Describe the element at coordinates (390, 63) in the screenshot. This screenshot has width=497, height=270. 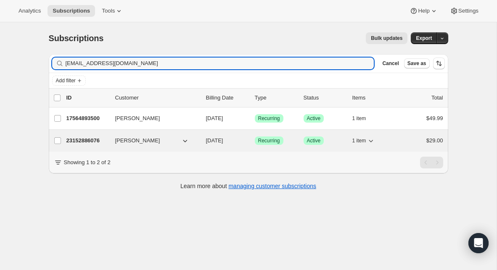
I see `span: Cancel` at that location.